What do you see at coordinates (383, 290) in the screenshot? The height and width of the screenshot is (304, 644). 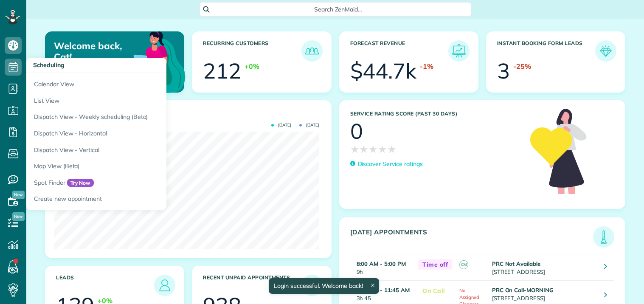 I see `strong: 8:00 AM - 11:45 AM` at bounding box center [383, 290].